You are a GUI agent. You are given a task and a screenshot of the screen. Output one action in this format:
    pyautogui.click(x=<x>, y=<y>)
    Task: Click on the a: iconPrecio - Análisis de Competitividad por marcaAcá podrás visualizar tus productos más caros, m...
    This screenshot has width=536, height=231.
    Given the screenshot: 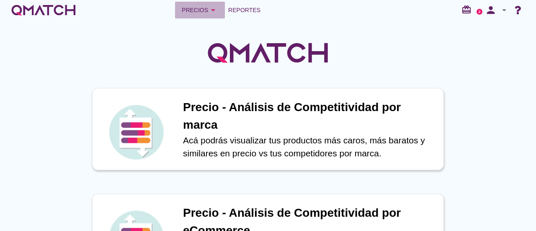 What is the action you would take?
    pyautogui.click(x=268, y=129)
    